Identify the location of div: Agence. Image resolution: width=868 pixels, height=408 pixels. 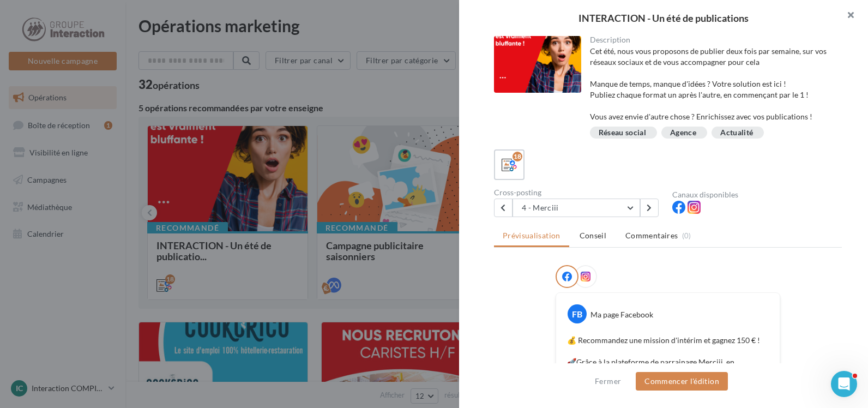
(683, 132).